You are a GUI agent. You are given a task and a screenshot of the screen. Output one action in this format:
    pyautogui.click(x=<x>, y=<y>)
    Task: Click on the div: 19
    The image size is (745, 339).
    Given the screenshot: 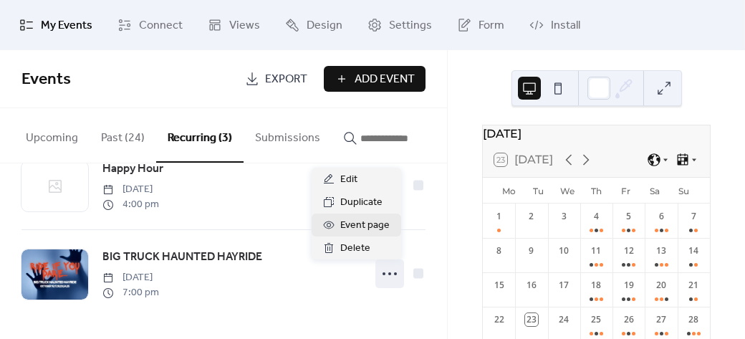 What is the action you would take?
    pyautogui.click(x=629, y=285)
    